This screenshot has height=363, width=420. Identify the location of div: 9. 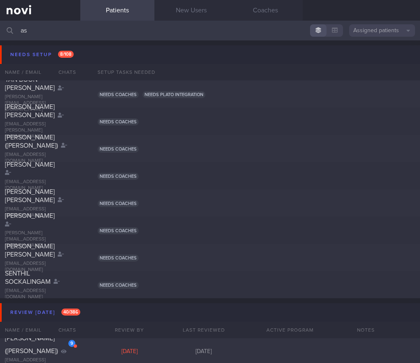
(72, 343).